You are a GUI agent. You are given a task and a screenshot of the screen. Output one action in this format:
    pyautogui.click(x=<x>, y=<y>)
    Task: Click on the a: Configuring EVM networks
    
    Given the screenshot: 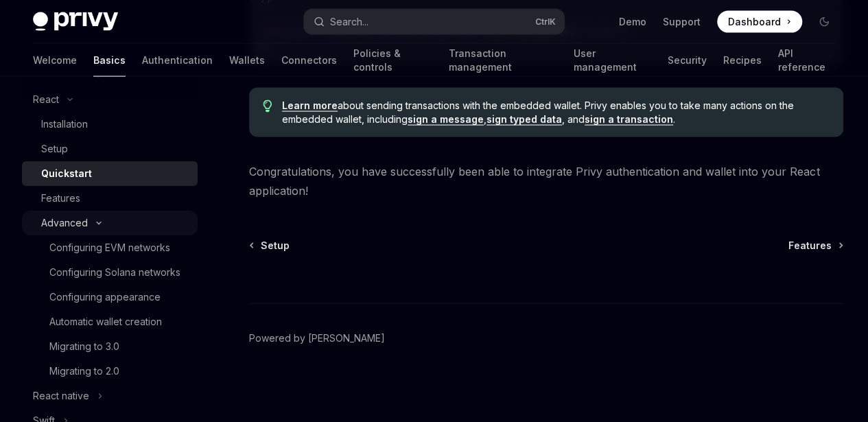 What is the action you would take?
    pyautogui.click(x=110, y=248)
    